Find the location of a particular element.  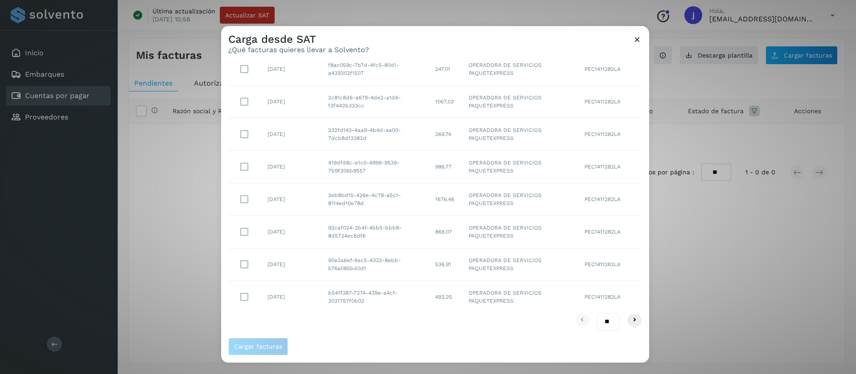

td: 3eb8bd15-426e-4c78-a5c1-8114ed10e78d is located at coordinates (375, 200).